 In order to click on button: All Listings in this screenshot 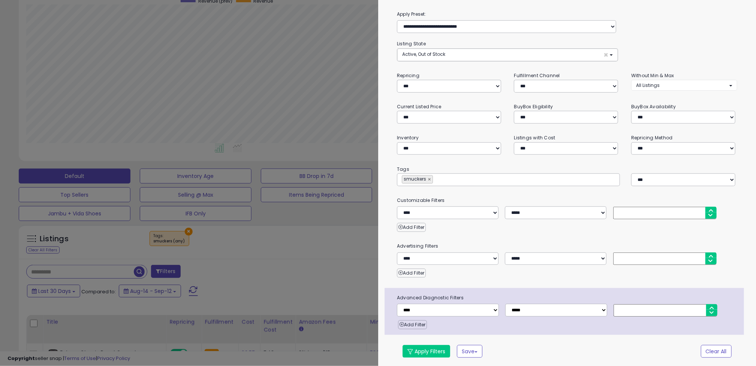, I will do `click(684, 85)`.